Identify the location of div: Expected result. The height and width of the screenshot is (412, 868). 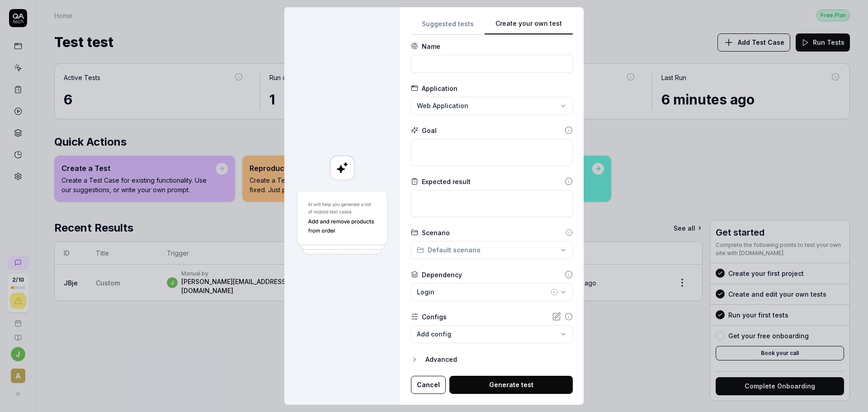
(446, 181).